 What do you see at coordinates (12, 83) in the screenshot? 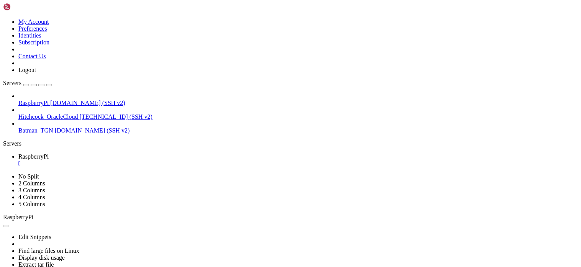
I see `span: Servers` at bounding box center [12, 83].